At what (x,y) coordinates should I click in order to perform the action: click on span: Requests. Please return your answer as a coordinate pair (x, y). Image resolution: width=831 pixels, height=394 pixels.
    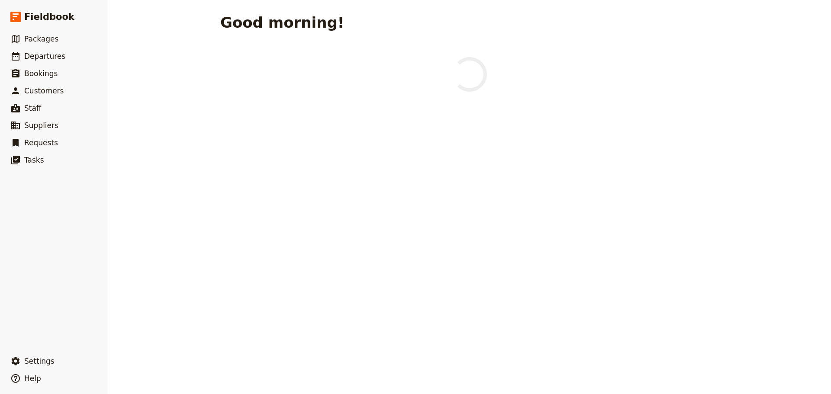
    Looking at the image, I should click on (41, 143).